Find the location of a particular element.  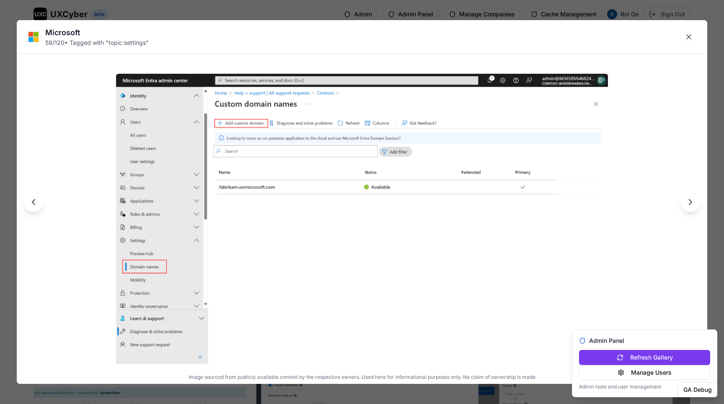

button: Next image is located at coordinates (691, 202).